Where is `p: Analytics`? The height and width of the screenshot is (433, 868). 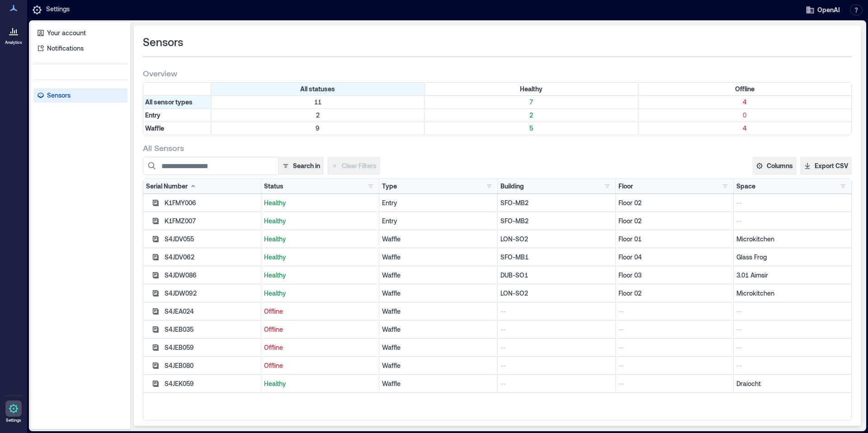 p: Analytics is located at coordinates (13, 43).